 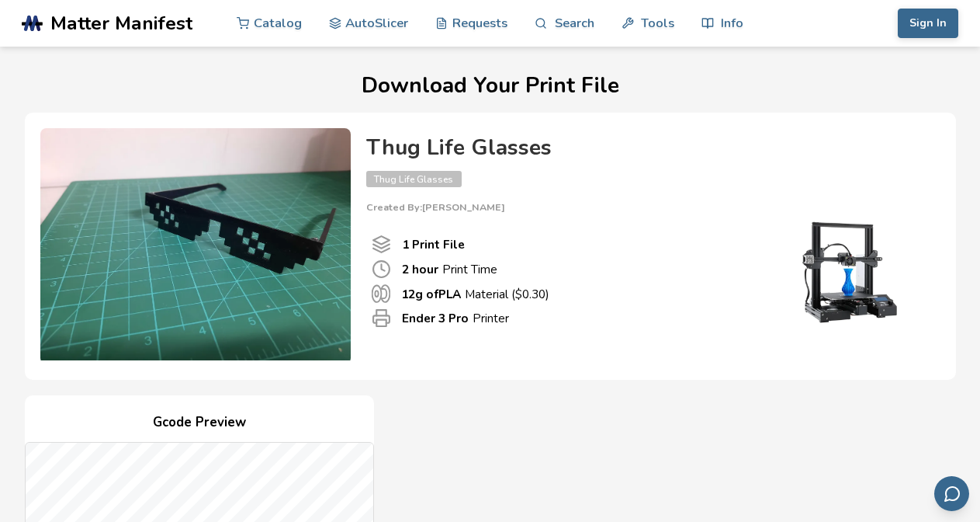 What do you see at coordinates (952, 493) in the screenshot?
I see `button: Send feedback via email` at bounding box center [952, 493].